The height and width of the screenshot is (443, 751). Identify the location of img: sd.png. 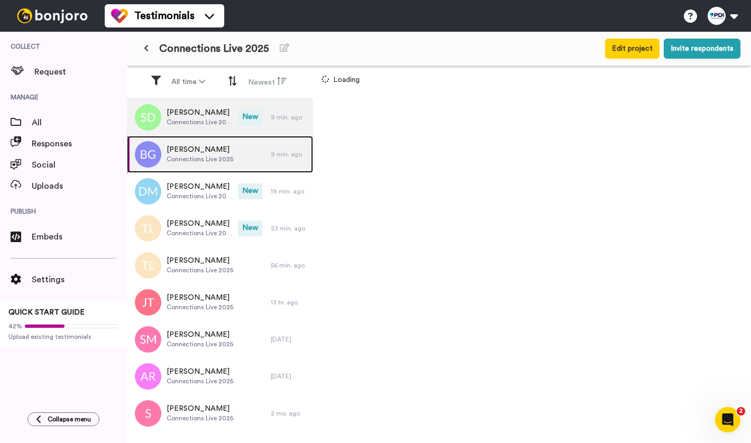
(148, 117).